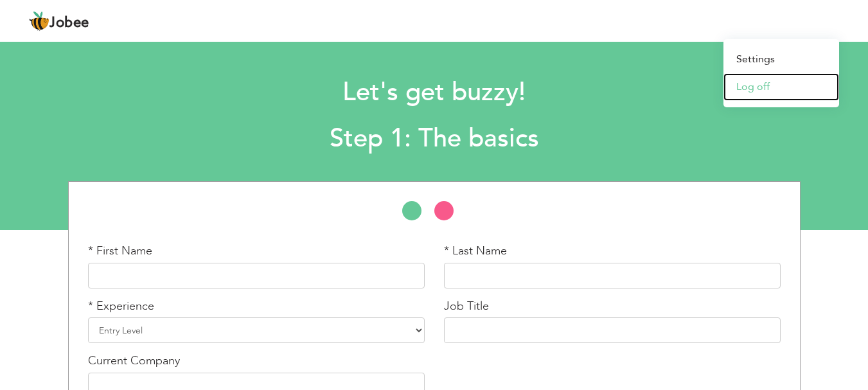 The width and height of the screenshot is (868, 390). I want to click on h2: Step 1: The basics, so click(434, 139).